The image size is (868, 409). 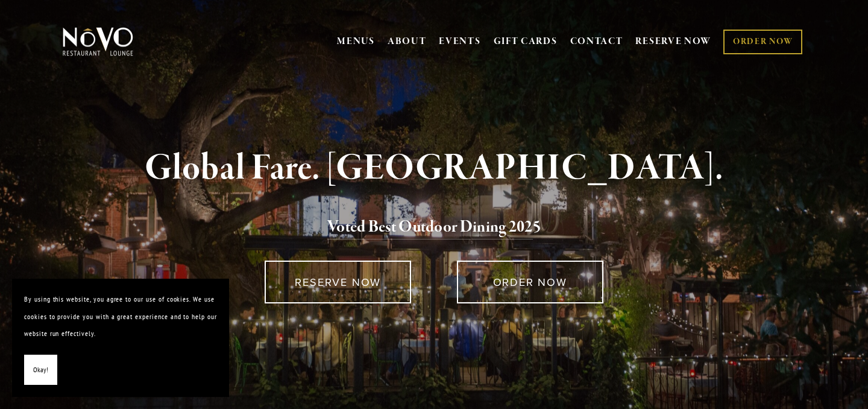 I want to click on a: CONTACT, so click(x=597, y=41).